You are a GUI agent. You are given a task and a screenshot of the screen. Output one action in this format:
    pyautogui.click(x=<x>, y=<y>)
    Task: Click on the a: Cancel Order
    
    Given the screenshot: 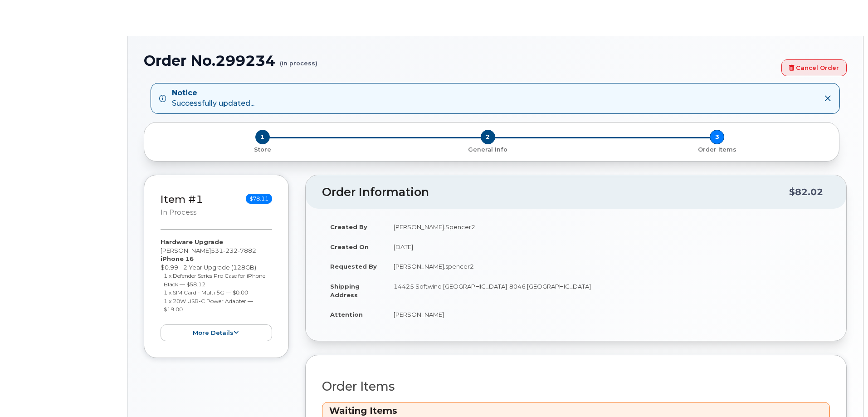 What is the action you would take?
    pyautogui.click(x=814, y=67)
    